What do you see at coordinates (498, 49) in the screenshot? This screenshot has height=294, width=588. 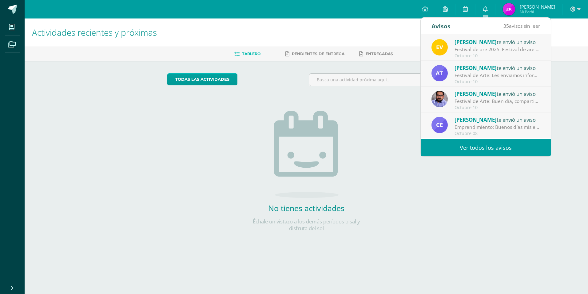 I see `div: Festival de are 2025: Festival de are 2025` at bounding box center [498, 49].